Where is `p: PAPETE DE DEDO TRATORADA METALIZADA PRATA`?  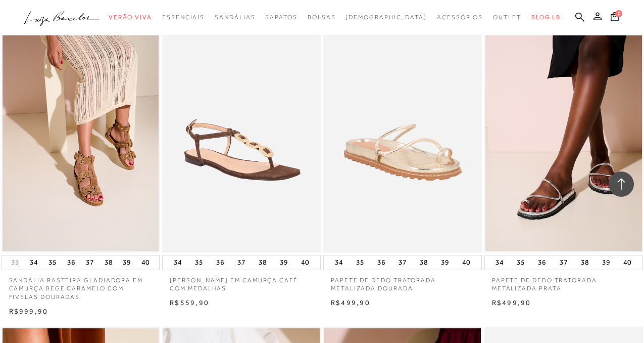
p: PAPETE DE DEDO TRATORADA METALIZADA PRATA is located at coordinates (563, 281).